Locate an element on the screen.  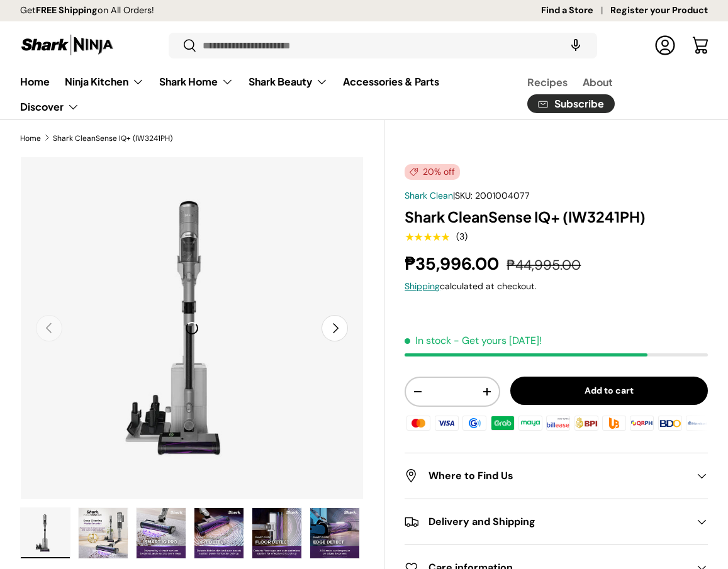
a: Ninja Kitchen is located at coordinates (104, 82).